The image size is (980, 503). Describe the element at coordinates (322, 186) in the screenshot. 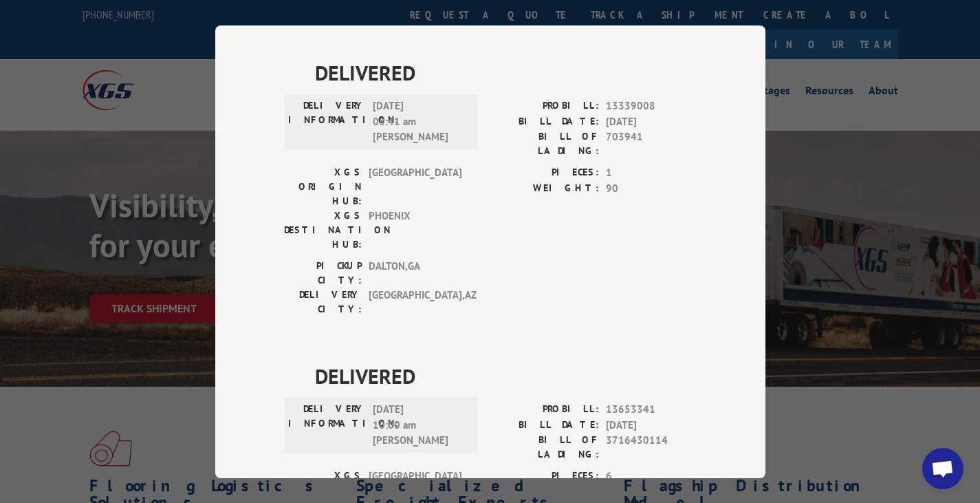

I see `label: XGS ORIGIN HUB:` at that location.